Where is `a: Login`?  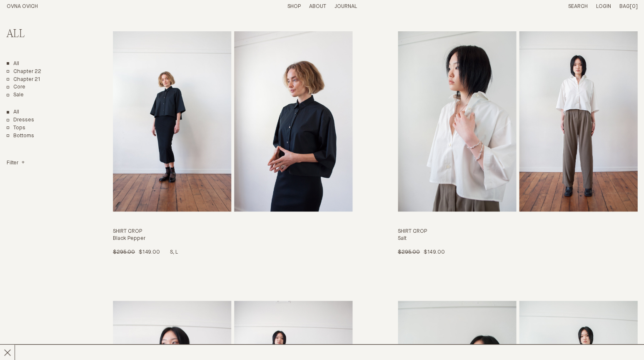 a: Login is located at coordinates (603, 6).